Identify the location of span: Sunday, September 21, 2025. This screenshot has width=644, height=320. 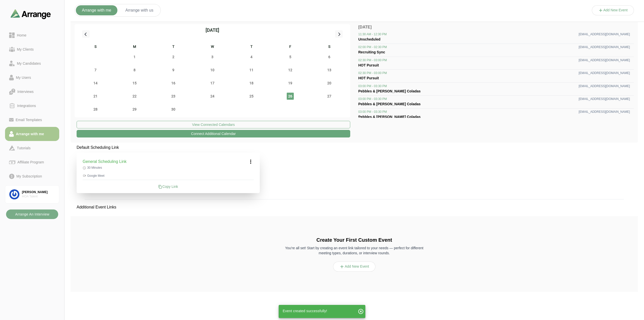
(96, 96).